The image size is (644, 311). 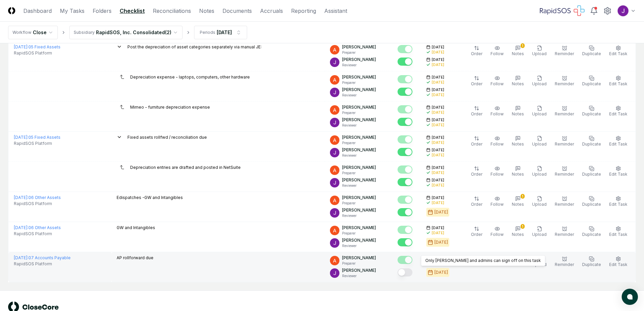 What do you see at coordinates (167, 138) in the screenshot?
I see `p: Fixed assets rollfwd / reconciliation due` at bounding box center [167, 138].